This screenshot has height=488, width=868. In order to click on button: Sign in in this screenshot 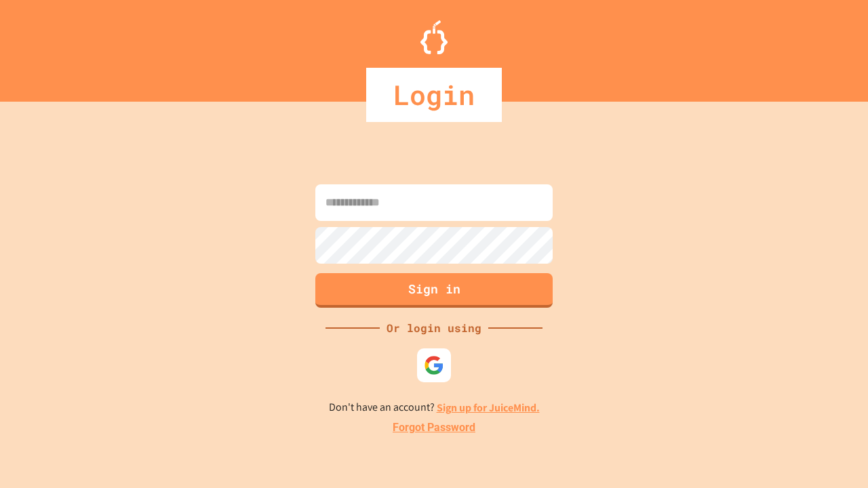, I will do `click(434, 290)`.